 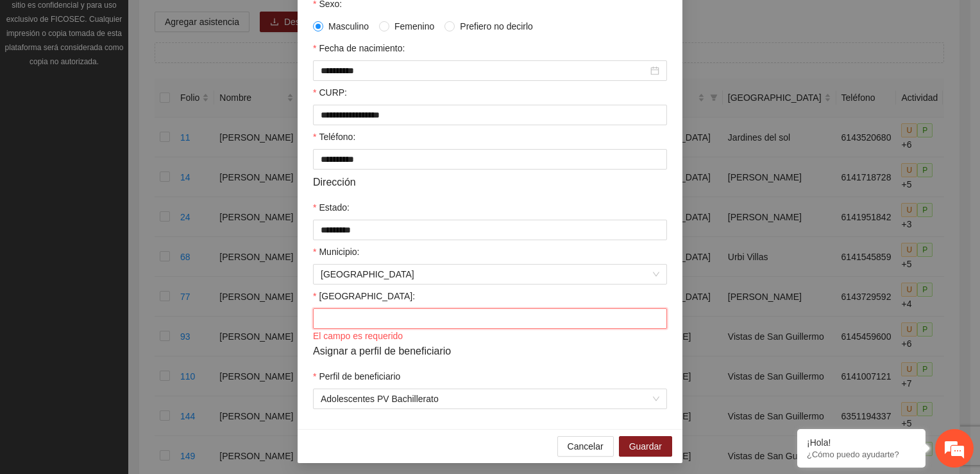 What do you see at coordinates (861, 443) in the screenshot?
I see `div: ¡Hola!` at bounding box center [861, 443].